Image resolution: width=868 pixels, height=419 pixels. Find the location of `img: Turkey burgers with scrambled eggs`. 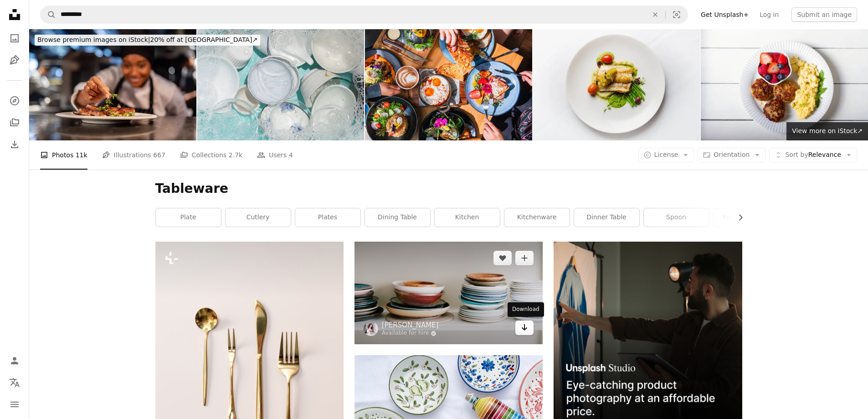

img: Turkey burgers with scrambled eggs is located at coordinates (784, 85).